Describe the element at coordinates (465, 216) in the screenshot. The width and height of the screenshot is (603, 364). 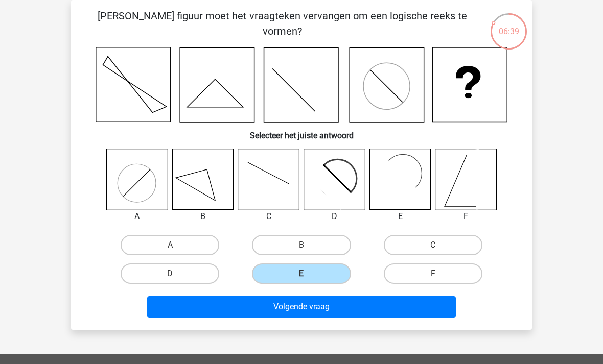
I see `div: F` at that location.